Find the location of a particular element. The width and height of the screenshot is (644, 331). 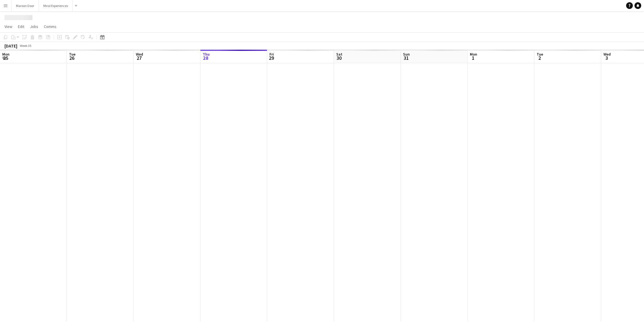

span: 30 is located at coordinates (338, 58).